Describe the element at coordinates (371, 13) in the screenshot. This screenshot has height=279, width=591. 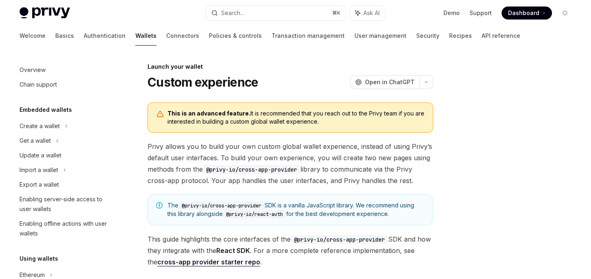
I see `span: Ask AI` at that location.